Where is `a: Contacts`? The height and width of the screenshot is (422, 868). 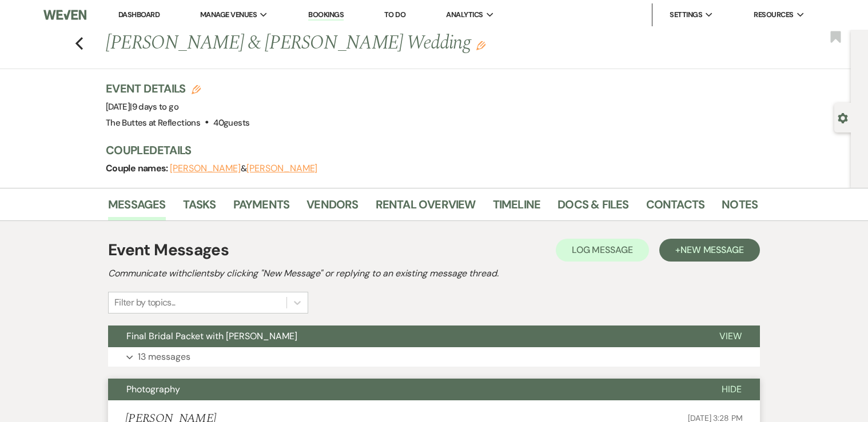
a: Contacts is located at coordinates (675, 208).